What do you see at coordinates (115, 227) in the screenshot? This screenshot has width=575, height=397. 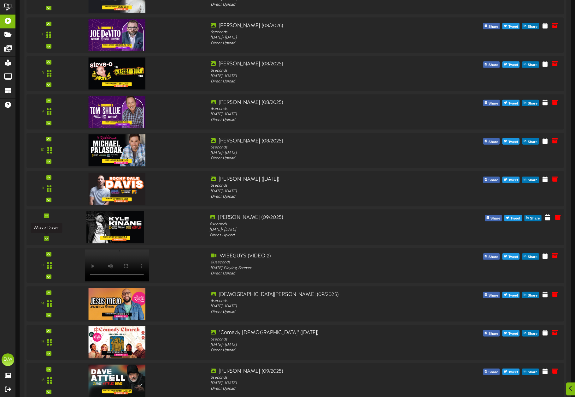 I see `img: e9022d86-519b-4939-9cd7-d84347314a7c.jpg` at bounding box center [115, 227].